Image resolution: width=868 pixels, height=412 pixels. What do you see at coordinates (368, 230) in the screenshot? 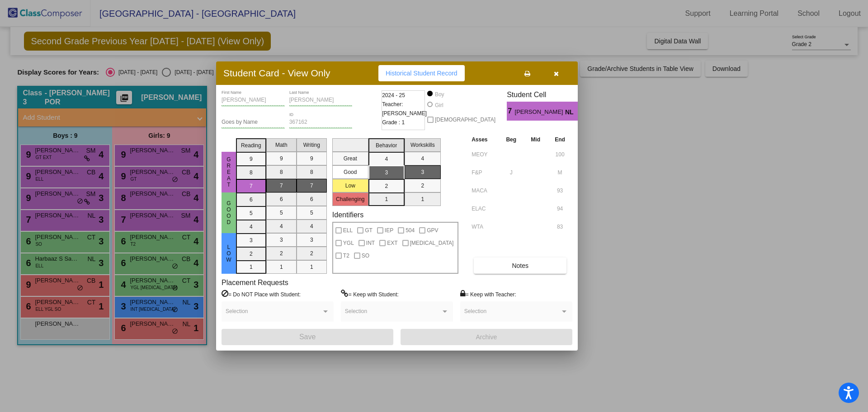
I see `span: GT` at bounding box center [368, 230].